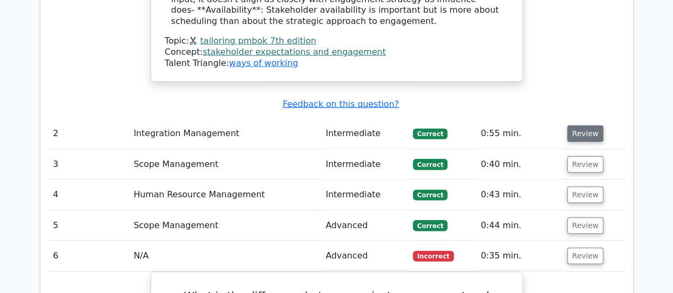 Image resolution: width=673 pixels, height=293 pixels. I want to click on a: ways of working, so click(263, 63).